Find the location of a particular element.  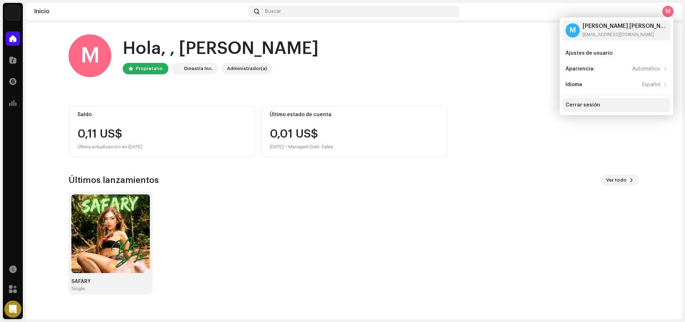

div: Managed Distr. Sales is located at coordinates (311, 147).